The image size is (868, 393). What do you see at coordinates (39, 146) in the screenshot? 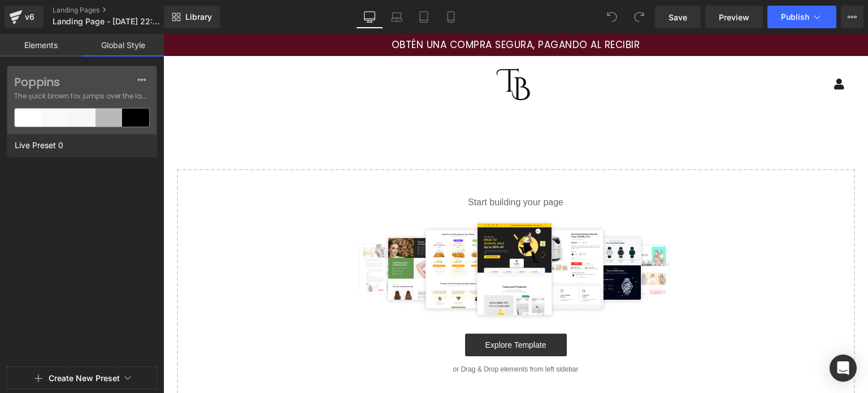
I see `span: Live Preset 0` at bounding box center [39, 146].